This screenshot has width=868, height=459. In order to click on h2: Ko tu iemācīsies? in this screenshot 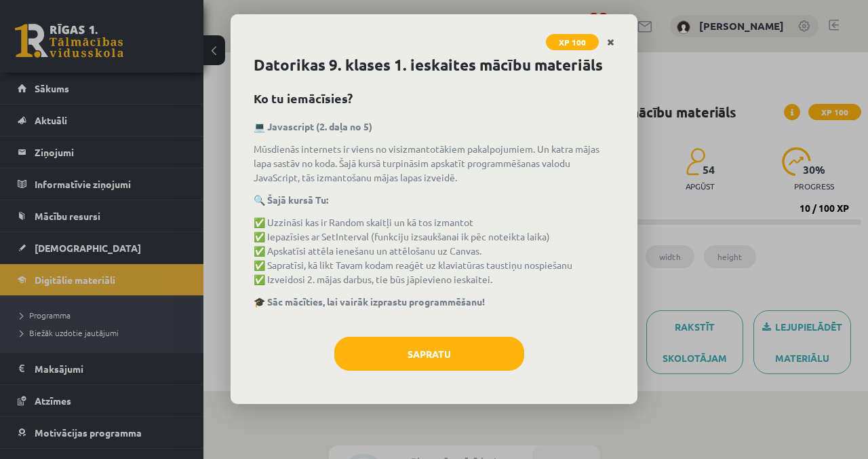, I will do `click(434, 98)`.